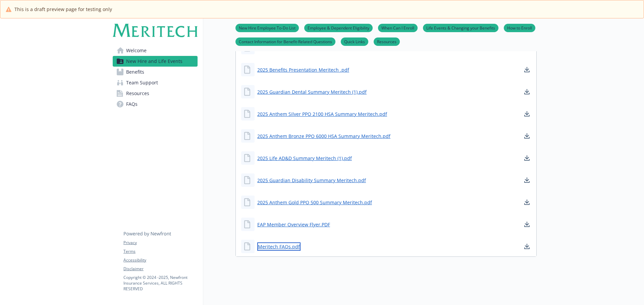 Image resolution: width=644 pixels, height=305 pixels. I want to click on a: New Hire and Life Events, so click(155, 61).